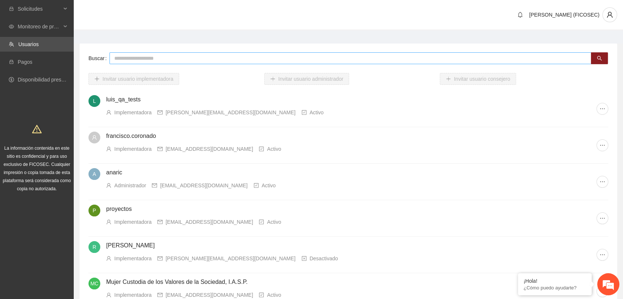 The image size is (623, 299). I want to click on span: La información contenida en este sitio es confidencial y para uso exclusivo de FICOSEC. Cualquier..., so click(37, 168).